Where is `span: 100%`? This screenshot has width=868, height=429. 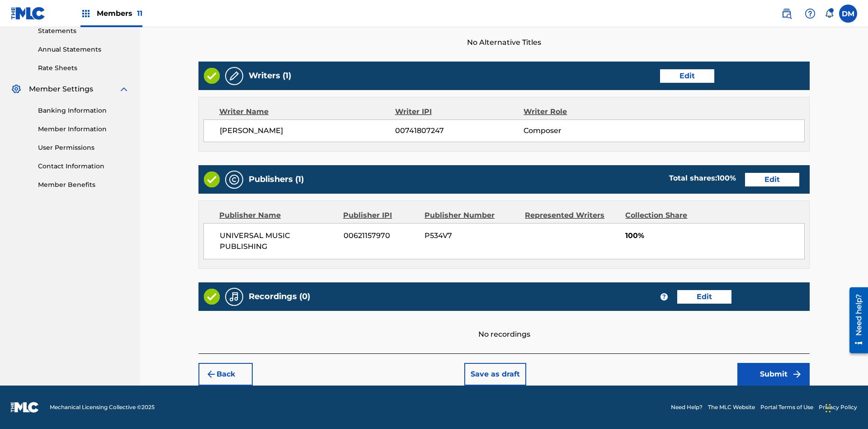
span: 100% is located at coordinates (715, 236).